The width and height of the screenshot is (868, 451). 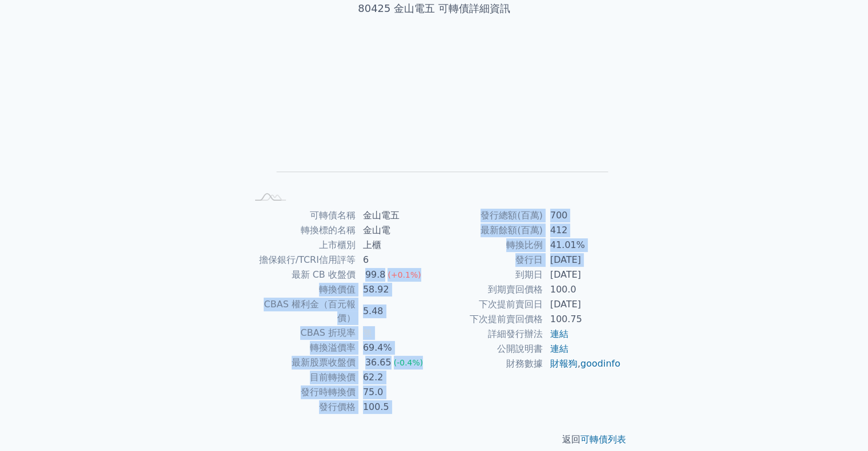 I want to click on td: 最新餘額(百萬), so click(x=489, y=230).